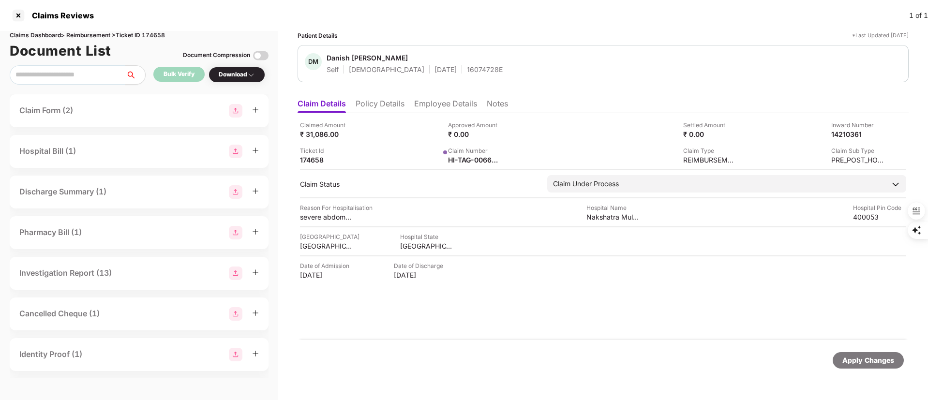  Describe the element at coordinates (327, 217) in the screenshot. I see `div: severe abdomen pain` at that location.